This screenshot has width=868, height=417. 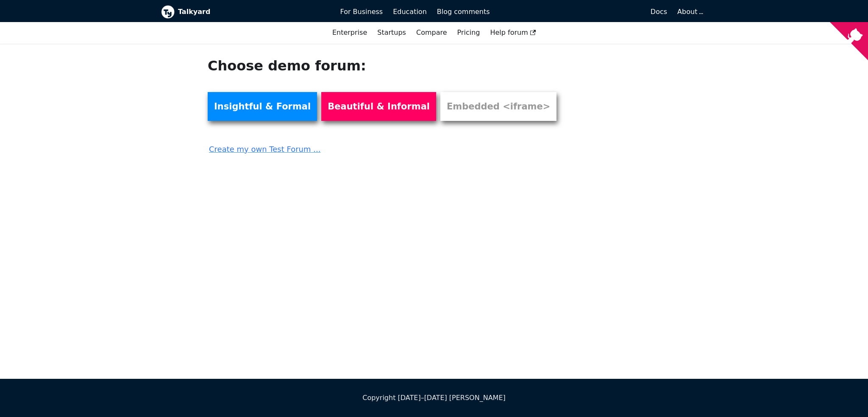 I want to click on b: Talkyard, so click(x=253, y=12).